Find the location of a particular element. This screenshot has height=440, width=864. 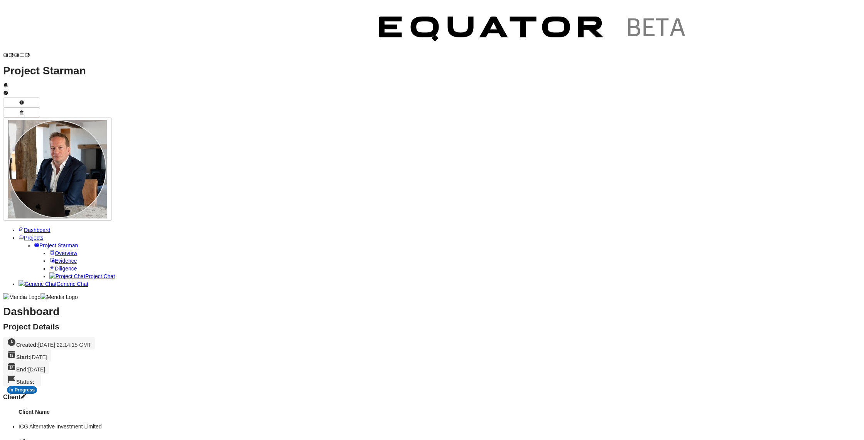

span: Projects is located at coordinates (34, 238).